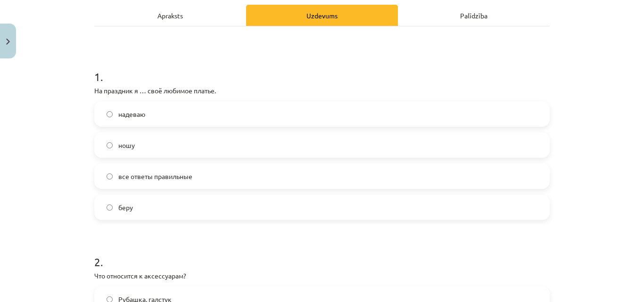 This screenshot has width=644, height=302. I want to click on p: Что относится к аксессуарам?, so click(322, 276).